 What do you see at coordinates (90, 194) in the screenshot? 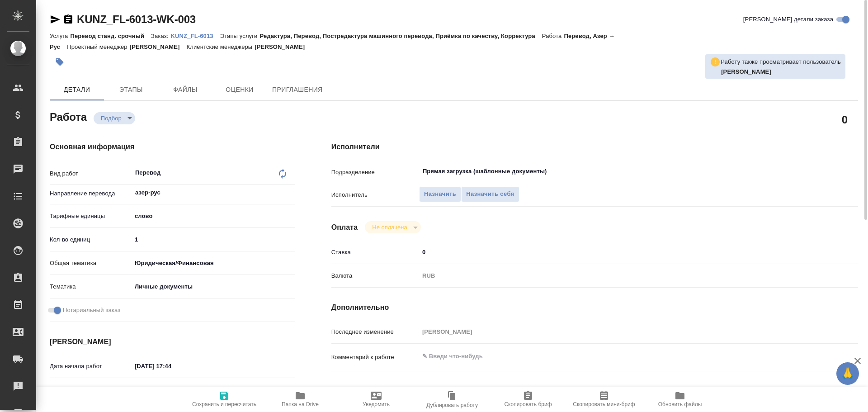
I see `p: Направление перевода` at bounding box center [90, 194].